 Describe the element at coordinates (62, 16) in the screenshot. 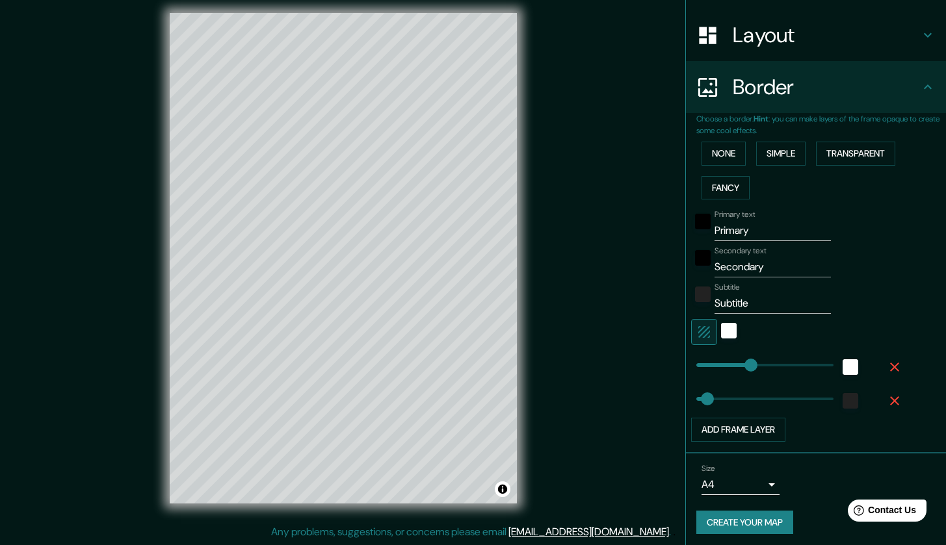

I see `span: Contact Us` at that location.